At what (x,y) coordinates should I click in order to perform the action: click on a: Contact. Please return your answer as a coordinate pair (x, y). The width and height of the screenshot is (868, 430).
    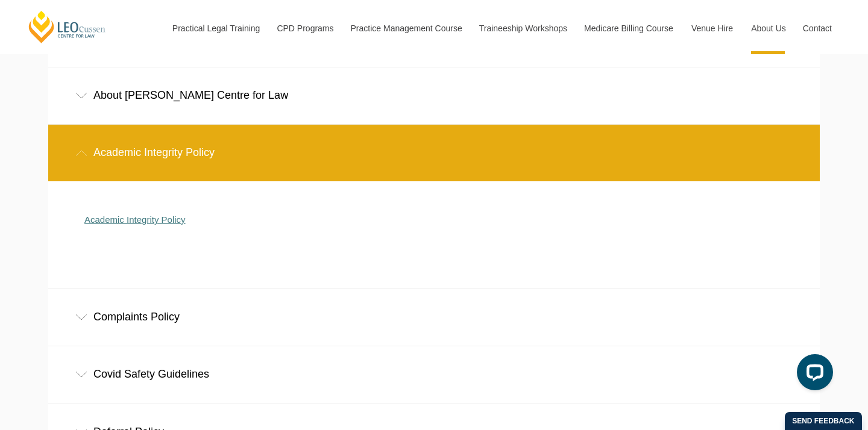
    Looking at the image, I should click on (817, 28).